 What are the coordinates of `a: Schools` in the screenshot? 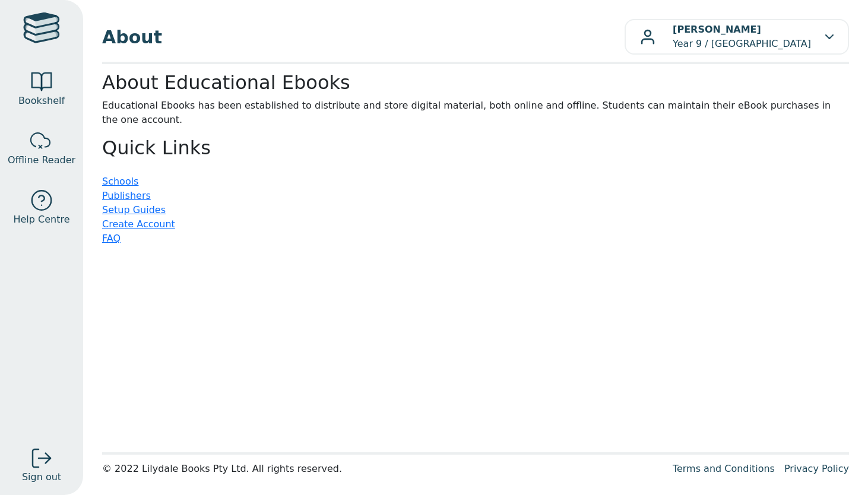 It's located at (120, 181).